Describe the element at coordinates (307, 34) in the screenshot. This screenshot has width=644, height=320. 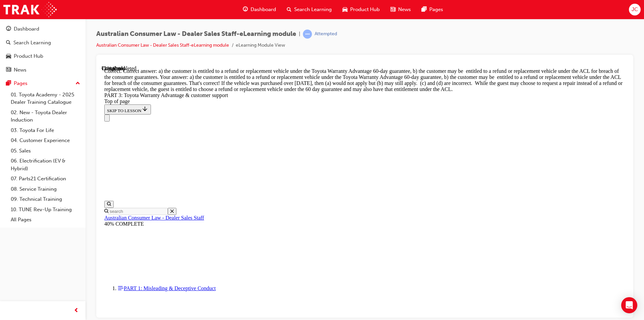
I see `span: learningRecordVerb_ATTEMPT-icon` at that location.